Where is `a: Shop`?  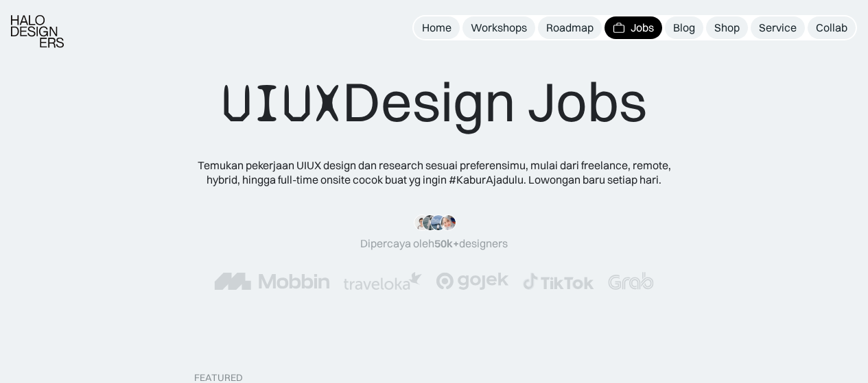 a: Shop is located at coordinates (727, 27).